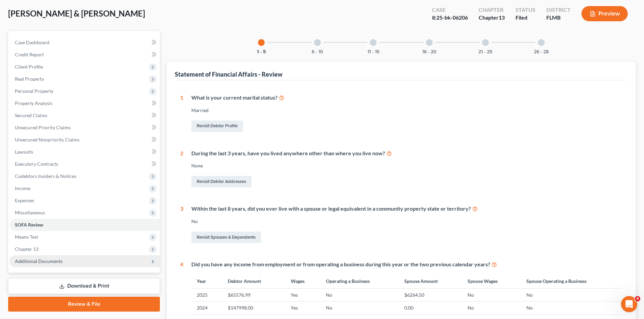 The width and height of the screenshot is (644, 319). What do you see at coordinates (605, 13) in the screenshot?
I see `button: Preview` at bounding box center [605, 13].